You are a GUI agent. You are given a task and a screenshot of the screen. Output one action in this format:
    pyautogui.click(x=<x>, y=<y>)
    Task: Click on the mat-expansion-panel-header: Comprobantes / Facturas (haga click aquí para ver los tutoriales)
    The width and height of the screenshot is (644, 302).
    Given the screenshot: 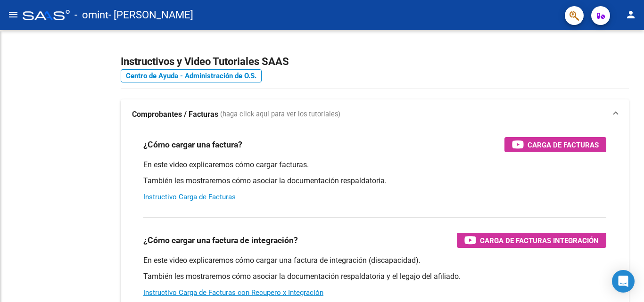 What is the action you would take?
    pyautogui.click(x=375, y=115)
    